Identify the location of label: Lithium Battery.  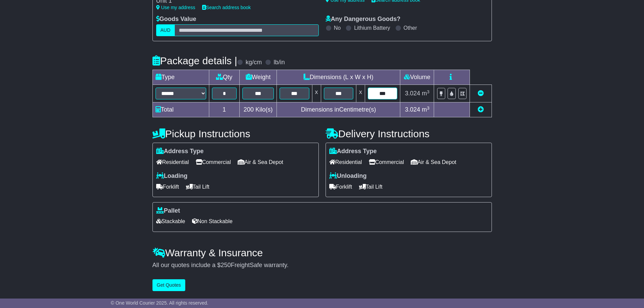
(372, 28).